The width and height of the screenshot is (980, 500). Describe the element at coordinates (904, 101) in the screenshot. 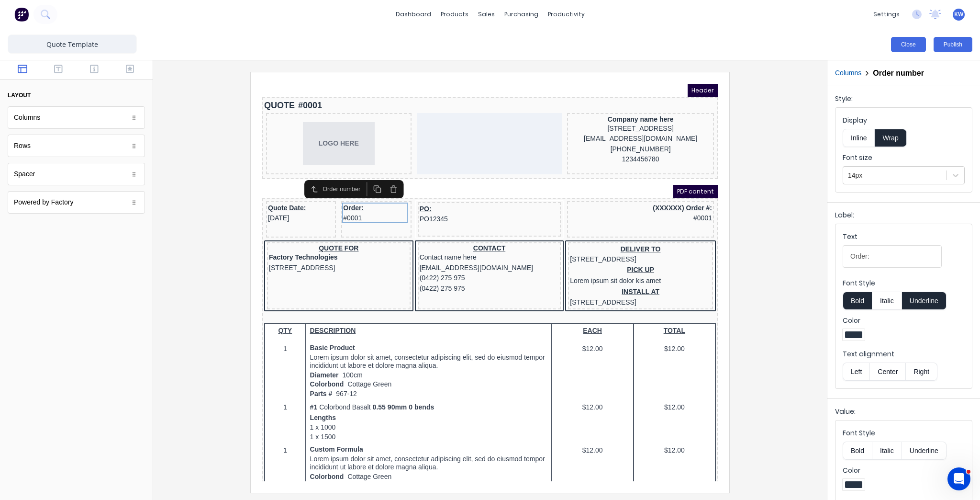

I see `div: Style:` at that location.